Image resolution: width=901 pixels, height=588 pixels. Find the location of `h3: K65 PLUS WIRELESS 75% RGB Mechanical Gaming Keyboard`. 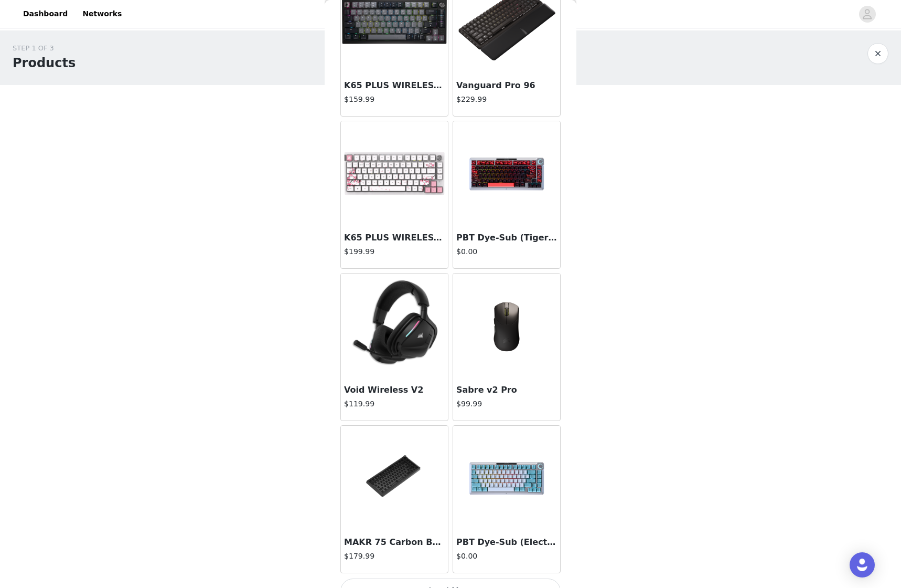

h3: K65 PLUS WIRELESS 75% RGB Mechanical Gaming Keyboard is located at coordinates (395, 86).